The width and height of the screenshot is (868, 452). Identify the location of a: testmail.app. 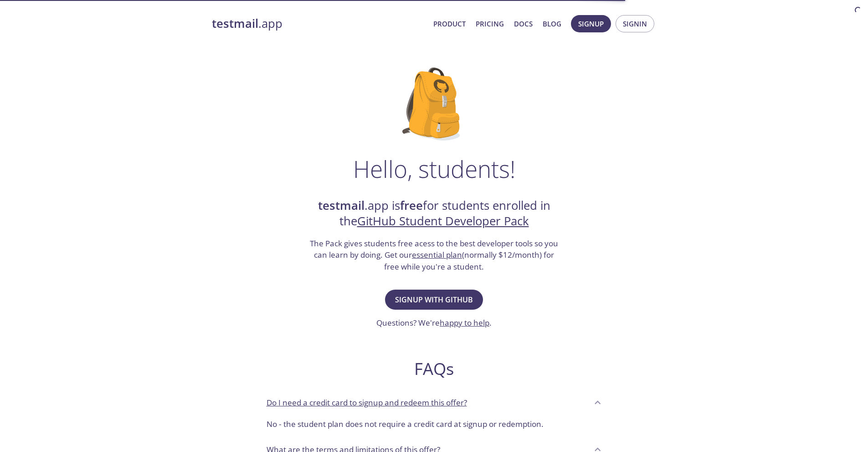
(319, 24).